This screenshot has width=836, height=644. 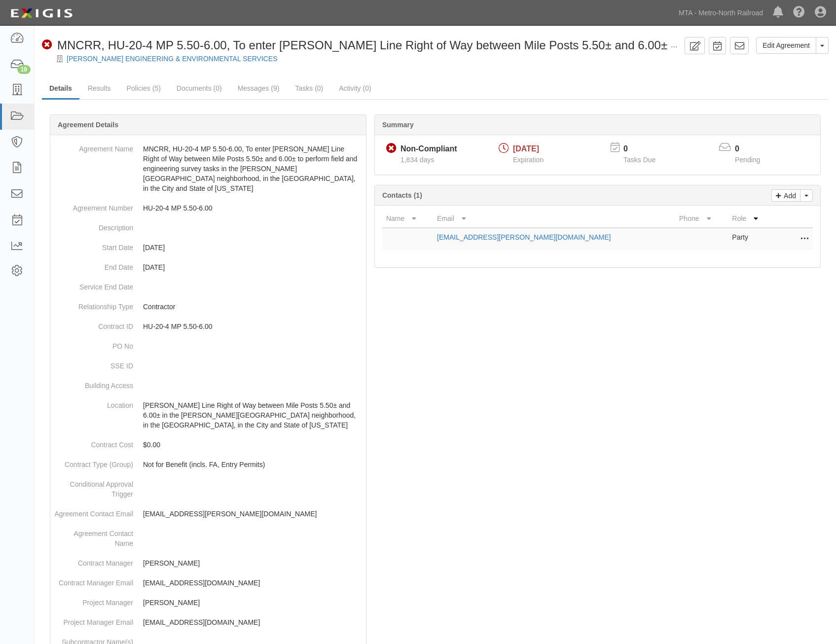 I want to click on span: Since 09/29/2020, so click(x=418, y=160).